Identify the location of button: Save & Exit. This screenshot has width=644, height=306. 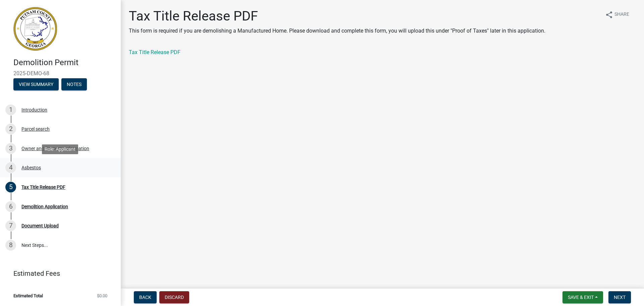
(582, 297).